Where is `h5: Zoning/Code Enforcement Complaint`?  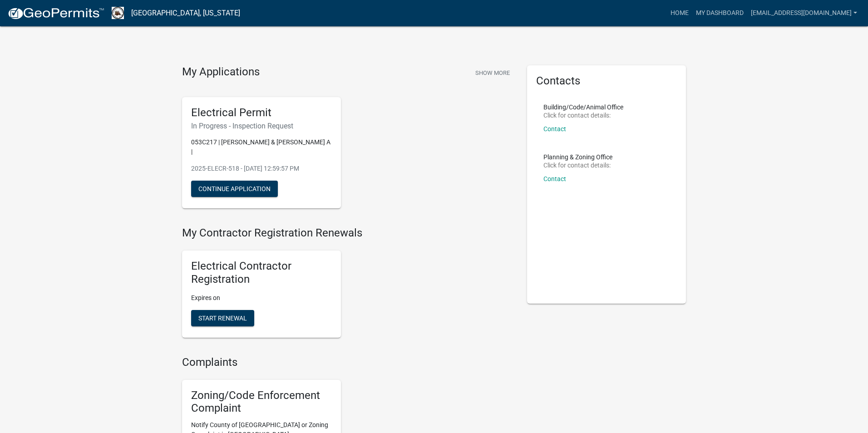 h5: Zoning/Code Enforcement Complaint is located at coordinates (261, 402).